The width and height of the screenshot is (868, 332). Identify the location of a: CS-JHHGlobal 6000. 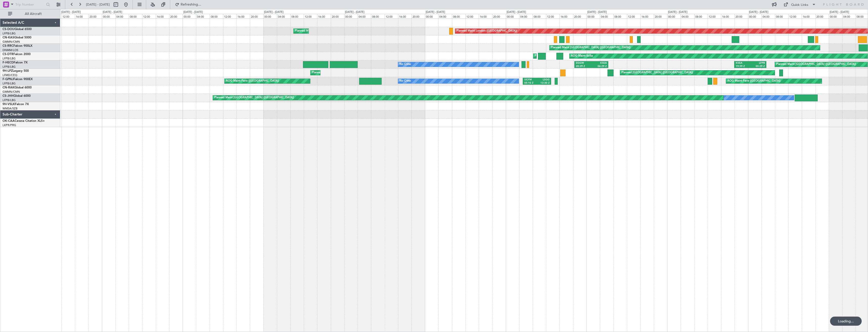
(17, 96).